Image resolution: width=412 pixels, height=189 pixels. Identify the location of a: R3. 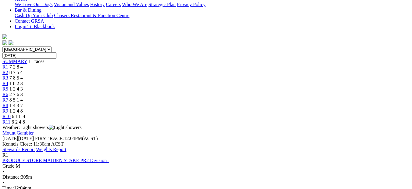
(5, 78).